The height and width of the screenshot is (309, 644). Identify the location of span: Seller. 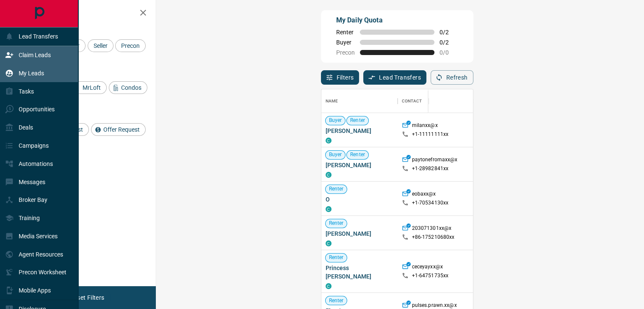
(100, 46).